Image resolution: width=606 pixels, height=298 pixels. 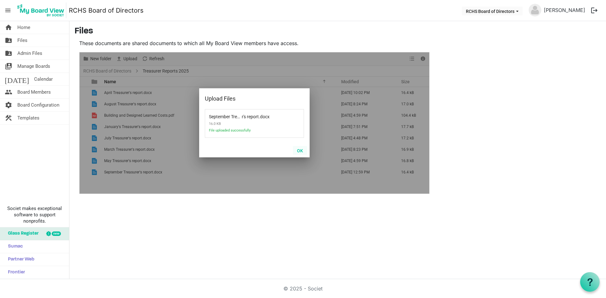 I want to click on img: no-profile-picture.svg, so click(x=535, y=10).